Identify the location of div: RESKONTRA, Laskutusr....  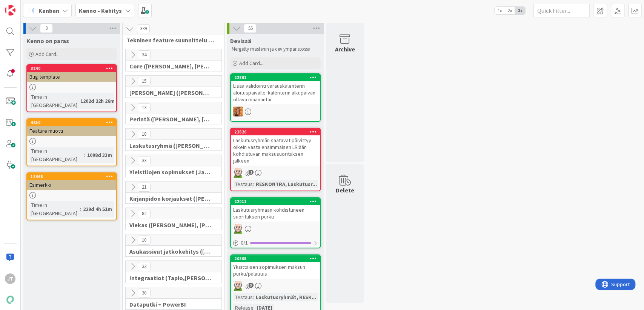
(286, 184).